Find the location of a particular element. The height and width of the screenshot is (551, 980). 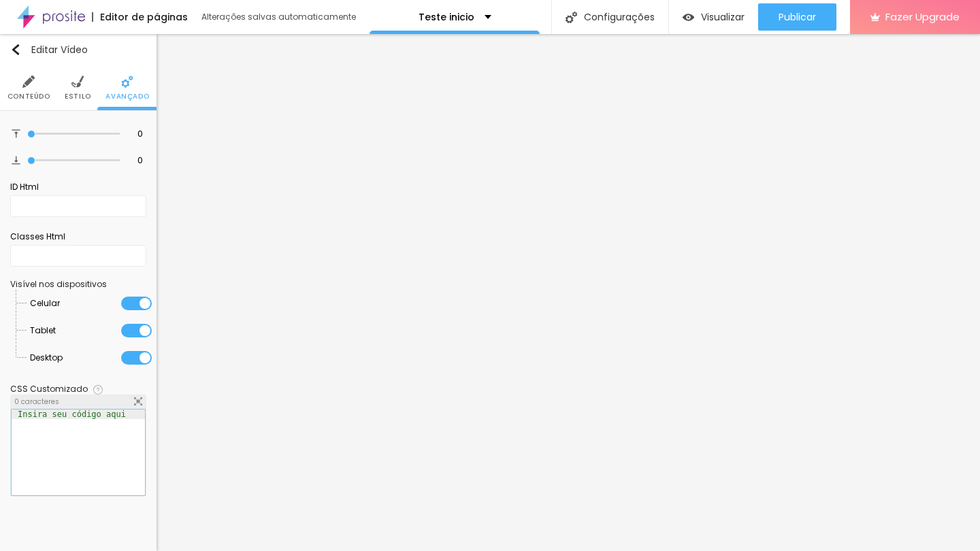

div: Classes Html is located at coordinates (78, 237).